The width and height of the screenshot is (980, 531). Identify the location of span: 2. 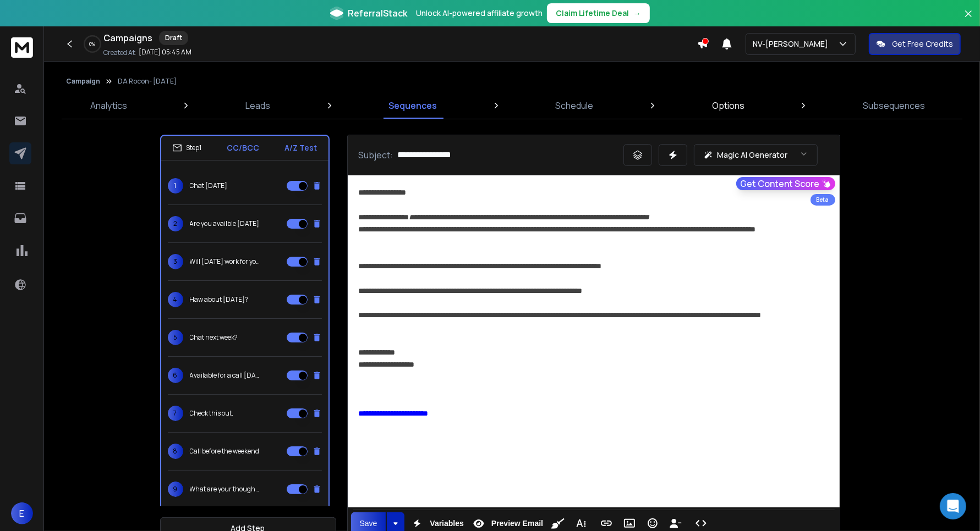
(176, 224).